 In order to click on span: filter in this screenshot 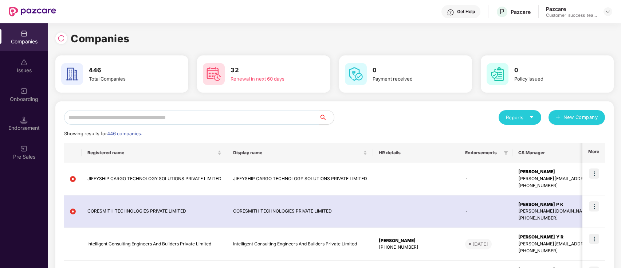, I will do `click(506, 153)`.